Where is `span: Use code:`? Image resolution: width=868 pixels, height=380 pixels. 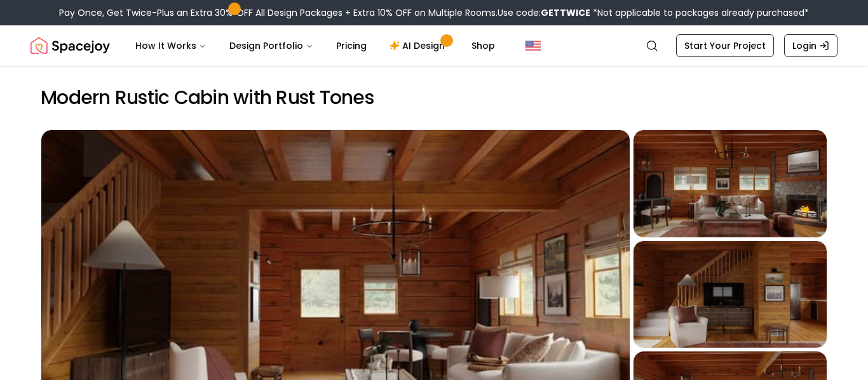 span: Use code: is located at coordinates (544, 13).